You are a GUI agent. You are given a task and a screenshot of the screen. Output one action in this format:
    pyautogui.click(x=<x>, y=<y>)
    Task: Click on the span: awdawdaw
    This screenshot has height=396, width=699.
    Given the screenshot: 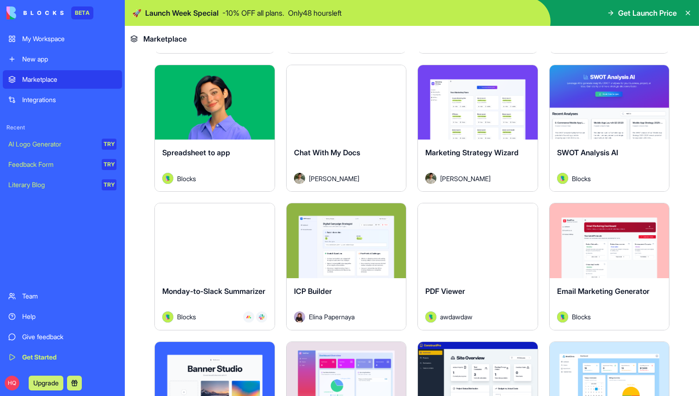 What is the action you would take?
    pyautogui.click(x=457, y=317)
    